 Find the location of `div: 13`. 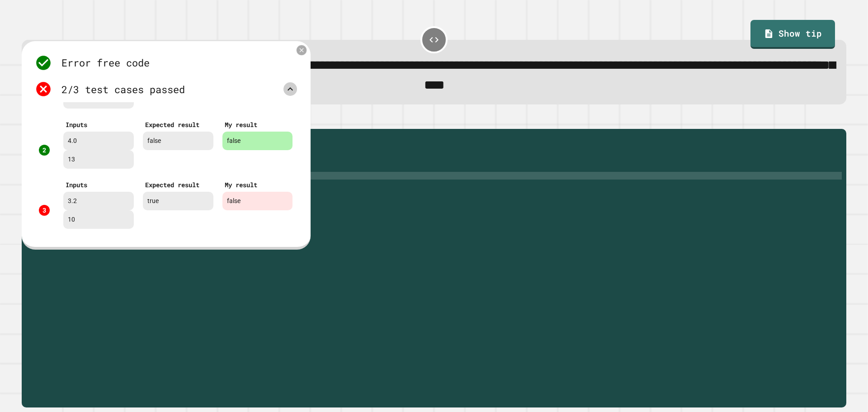

div: 13 is located at coordinates (99, 160).